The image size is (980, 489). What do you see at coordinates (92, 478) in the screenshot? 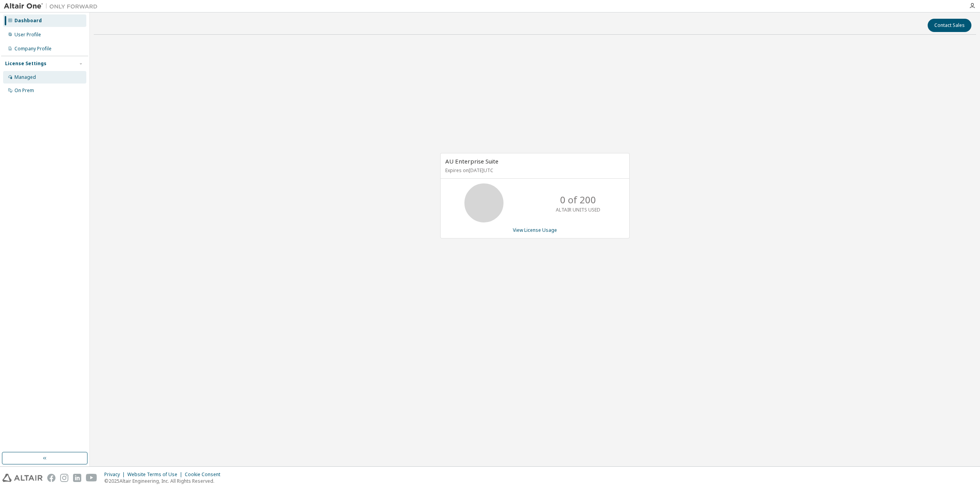
I see `img: youtube.svg` at bounding box center [92, 478].